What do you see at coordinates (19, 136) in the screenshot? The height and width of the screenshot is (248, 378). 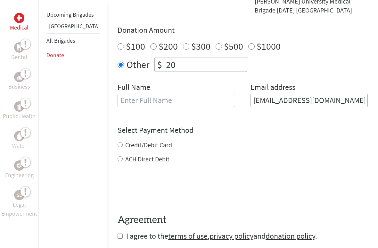 I see `div: Water` at bounding box center [19, 136].